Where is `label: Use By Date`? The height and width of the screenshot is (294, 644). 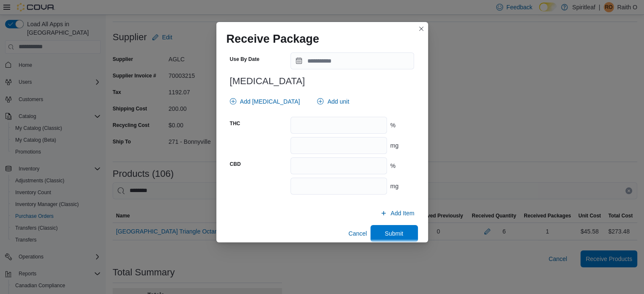 label: Use By Date is located at coordinates (245, 59).